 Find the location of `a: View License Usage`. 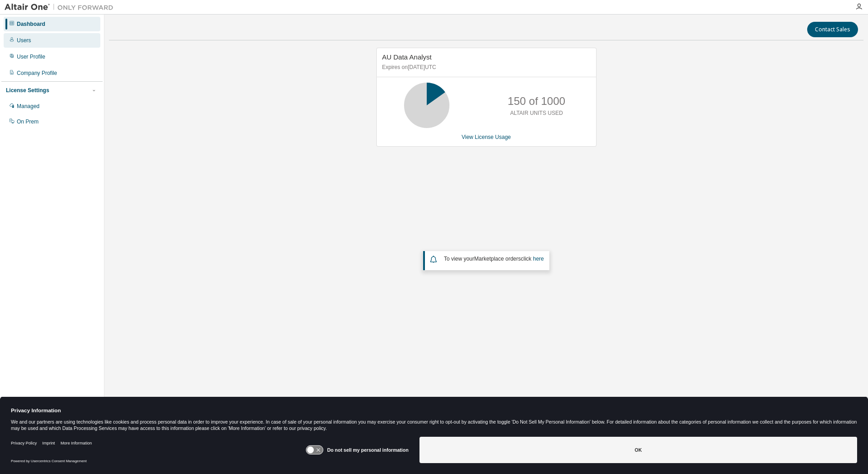

a: View License Usage is located at coordinates (486, 137).